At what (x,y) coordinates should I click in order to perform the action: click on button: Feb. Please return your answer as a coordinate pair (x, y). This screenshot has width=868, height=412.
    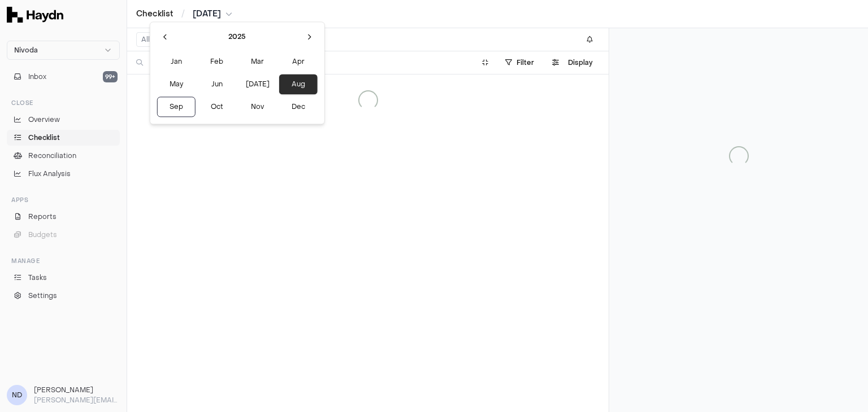
    Looking at the image, I should click on (217, 61).